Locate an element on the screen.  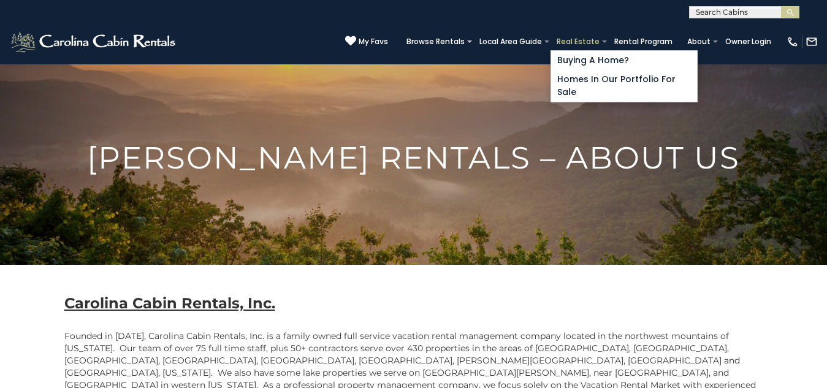
a: Owner Login is located at coordinates (748, 42).